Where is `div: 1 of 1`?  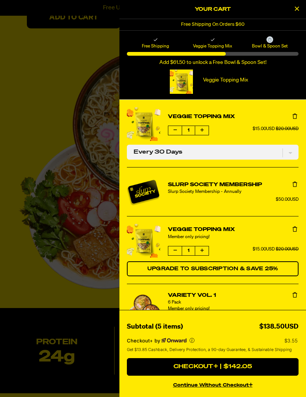
div: 1 of 1 is located at coordinates (213, 25).